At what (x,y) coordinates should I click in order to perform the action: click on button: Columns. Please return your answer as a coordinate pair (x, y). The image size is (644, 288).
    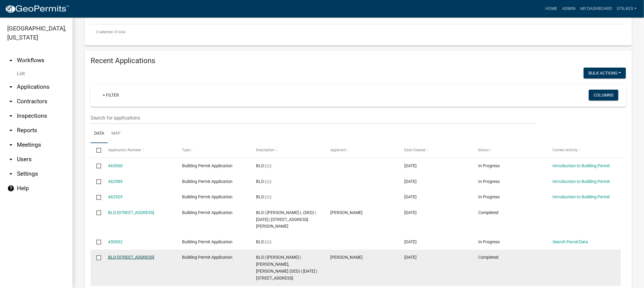
    Looking at the image, I should click on (603, 95).